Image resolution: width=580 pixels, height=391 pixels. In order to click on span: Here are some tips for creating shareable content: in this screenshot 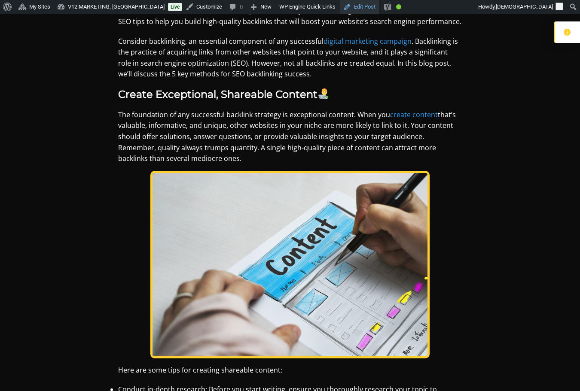, I will do `click(200, 370)`.